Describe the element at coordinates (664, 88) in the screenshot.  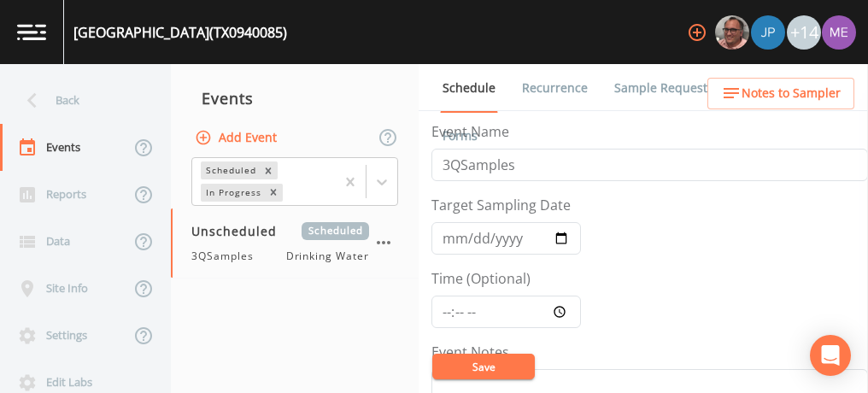
I see `a: Sample Requests` at that location.